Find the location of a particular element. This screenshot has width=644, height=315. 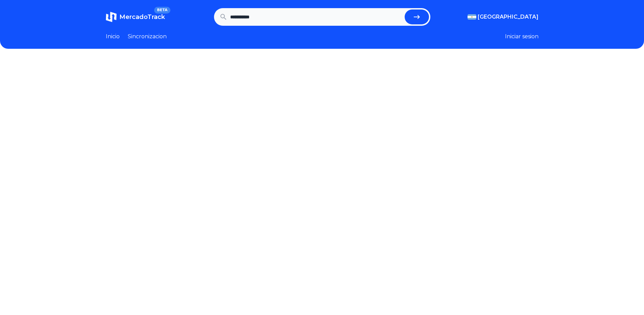

img: MercadoTrack is located at coordinates (111, 17).